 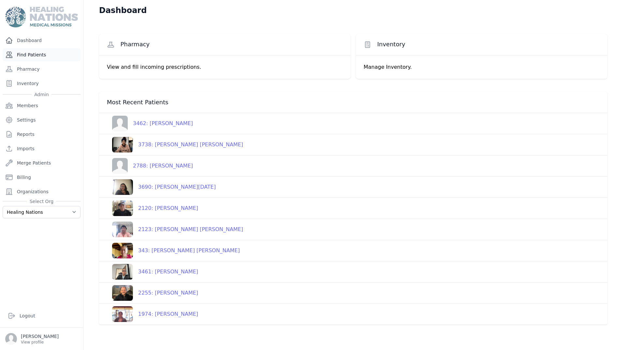 What do you see at coordinates (137, 102) in the screenshot?
I see `span: Most Recent Patients` at bounding box center [137, 102].